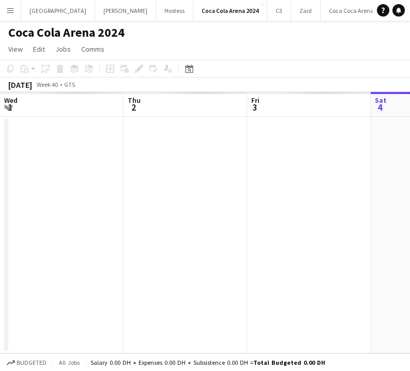 The width and height of the screenshot is (410, 371). What do you see at coordinates (380, 107) in the screenshot?
I see `span: 4` at bounding box center [380, 107].